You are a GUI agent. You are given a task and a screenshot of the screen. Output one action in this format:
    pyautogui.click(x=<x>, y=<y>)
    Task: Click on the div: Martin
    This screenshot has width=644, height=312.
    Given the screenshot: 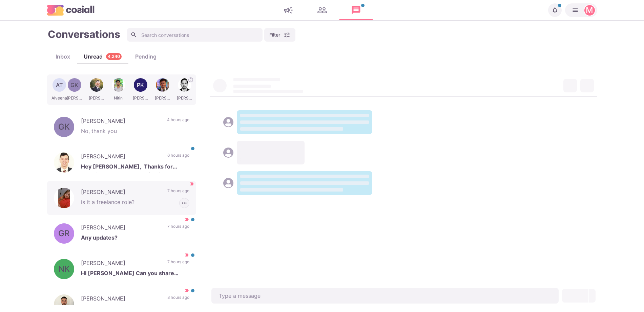 What is the action you would take?
    pyautogui.click(x=589, y=10)
    